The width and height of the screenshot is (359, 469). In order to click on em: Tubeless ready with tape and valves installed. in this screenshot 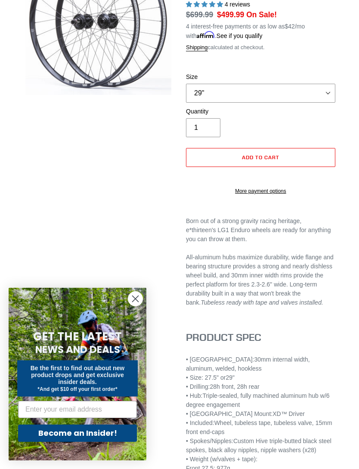, I will do `click(262, 302)`.